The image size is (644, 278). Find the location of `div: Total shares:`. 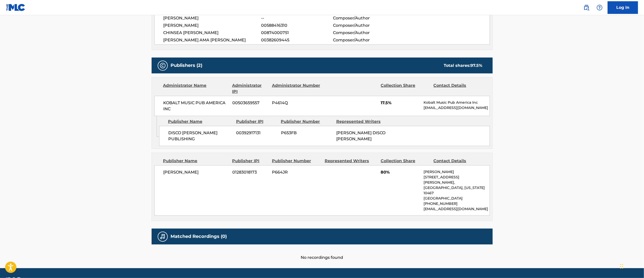

div: Total shares: is located at coordinates (463, 66).